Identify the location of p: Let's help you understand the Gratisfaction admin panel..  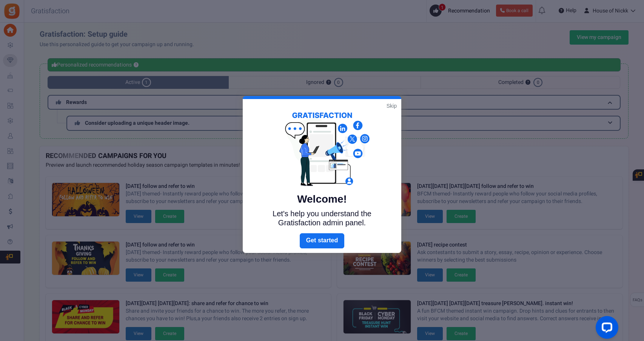
(322, 218).